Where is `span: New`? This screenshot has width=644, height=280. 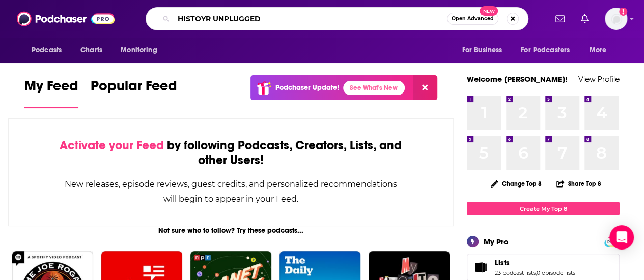 span: New is located at coordinates (489, 11).